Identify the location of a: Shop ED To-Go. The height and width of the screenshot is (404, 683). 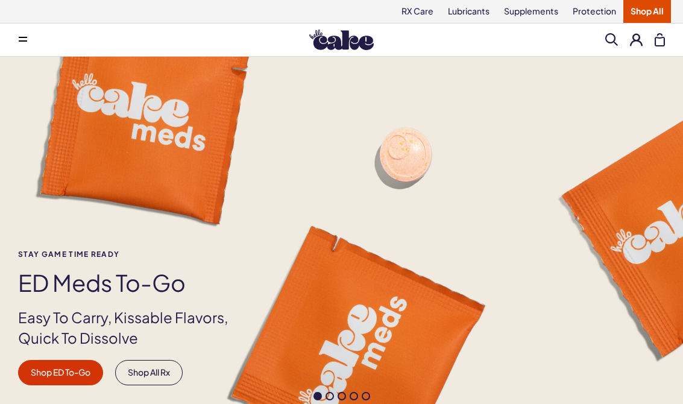
(60, 372).